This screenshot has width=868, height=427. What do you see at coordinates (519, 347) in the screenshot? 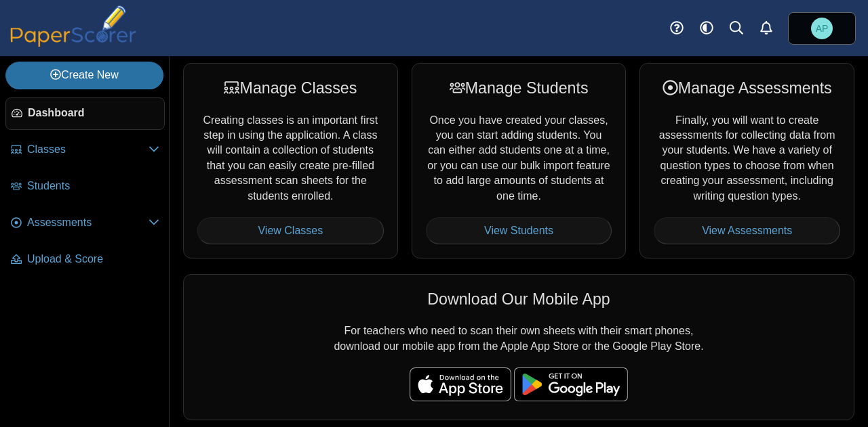
I see `div: For teachers who need to scan their own sheets with their smart phones, download our mobile app f...` at bounding box center [519, 347].